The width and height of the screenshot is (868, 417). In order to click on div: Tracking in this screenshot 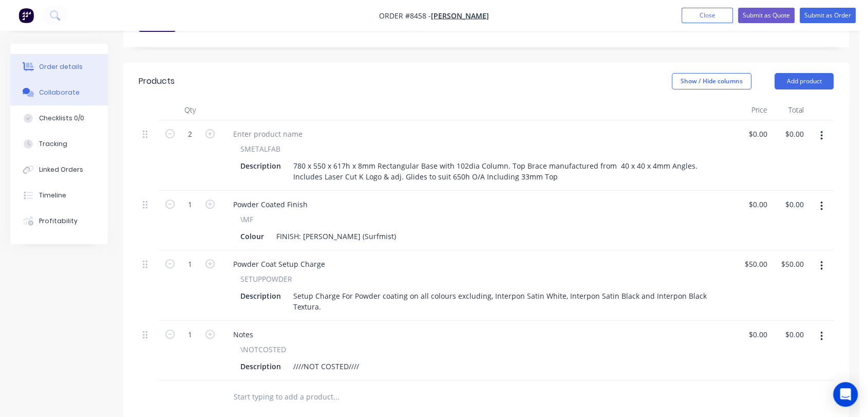, I will do `click(53, 144)`.